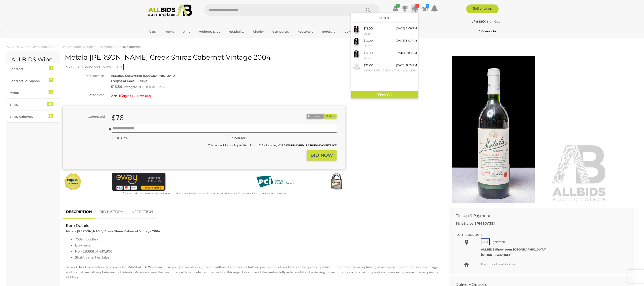 Image resolution: width=644 pixels, height=286 pixels. I want to click on a: dfn555, so click(478, 21).